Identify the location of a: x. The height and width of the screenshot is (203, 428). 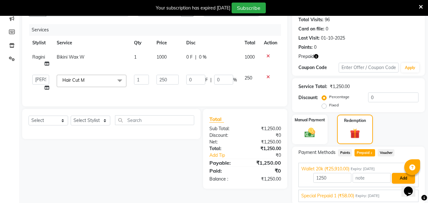
(86, 80).